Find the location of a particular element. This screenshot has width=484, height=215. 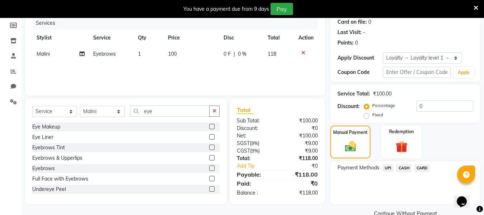

div: Undereye Peel is located at coordinates (49, 189).